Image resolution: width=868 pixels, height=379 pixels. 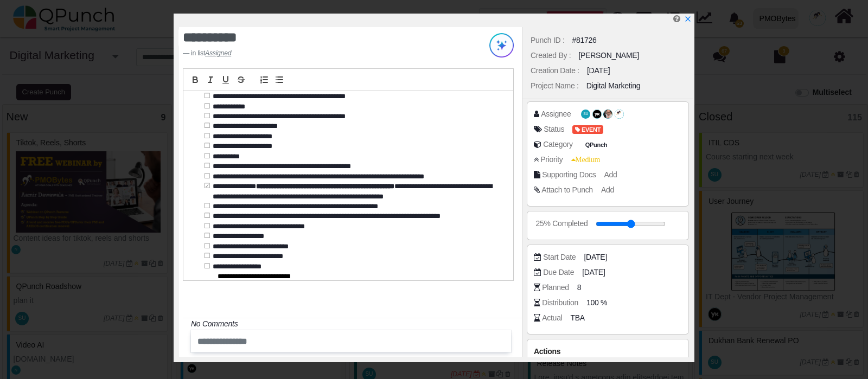 What do you see at coordinates (559, 257) in the screenshot?
I see `div: Start Date` at bounding box center [559, 257].